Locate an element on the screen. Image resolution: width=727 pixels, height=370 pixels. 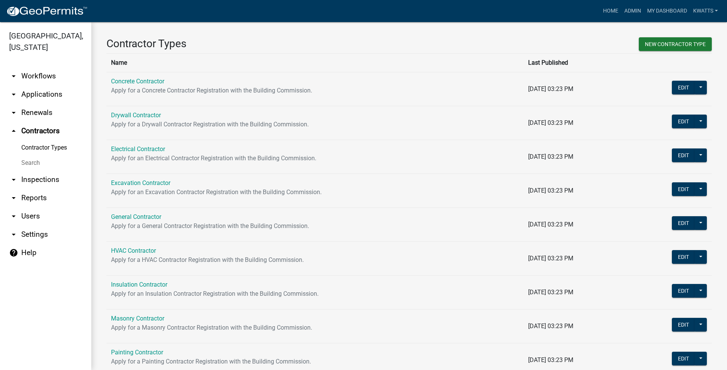
i: help is located at coordinates (14, 253).